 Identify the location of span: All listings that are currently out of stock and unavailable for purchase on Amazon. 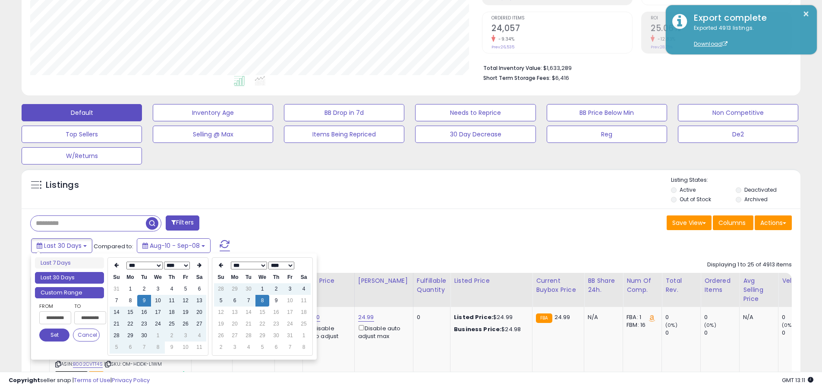
(71, 374).